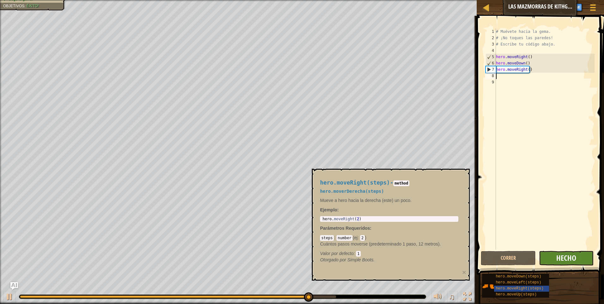 The height and width of the screenshot is (304, 604). What do you see at coordinates (525, 6) in the screenshot?
I see `span: Ask AI` at bounding box center [525, 6].